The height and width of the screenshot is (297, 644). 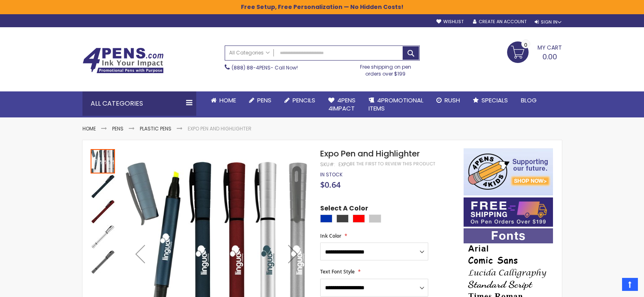 I want to click on a: All Categories, so click(x=249, y=52).